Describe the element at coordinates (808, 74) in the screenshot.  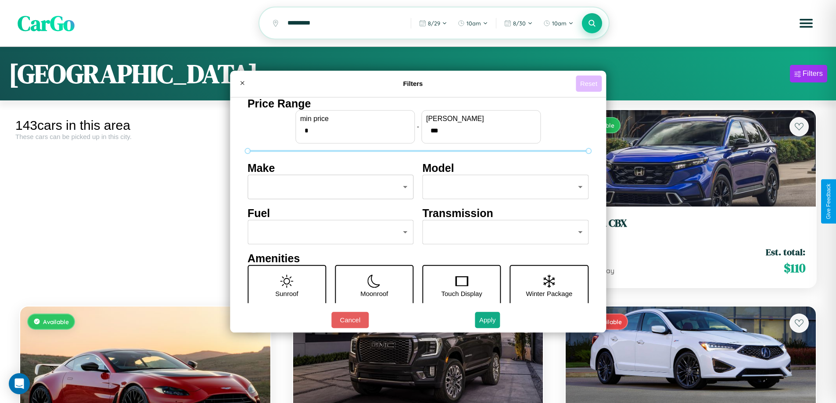
I see `button: Filters` at that location.